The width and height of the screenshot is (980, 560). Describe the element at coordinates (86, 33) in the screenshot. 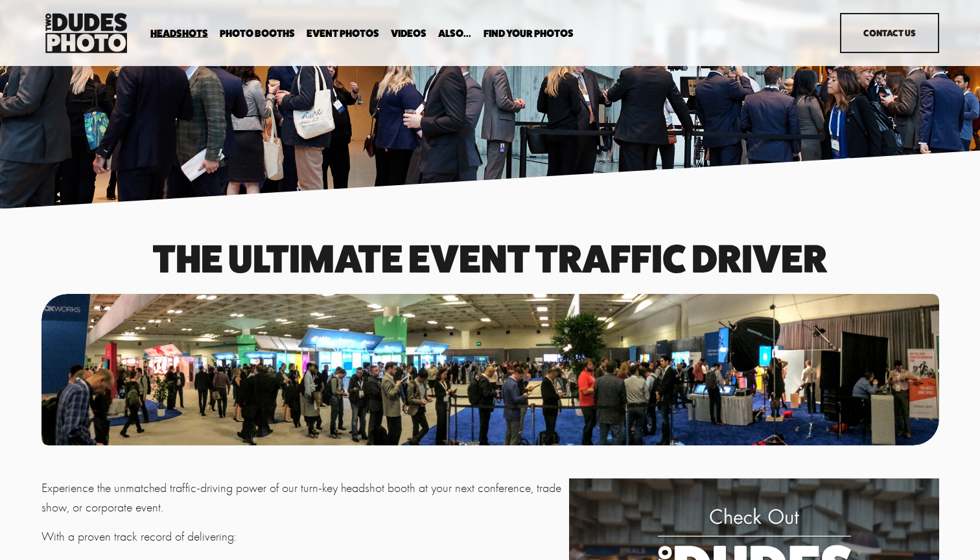

I see `img: Two Dudes Photo | Headshots, Portraits &amp; Photo Booths` at that location.